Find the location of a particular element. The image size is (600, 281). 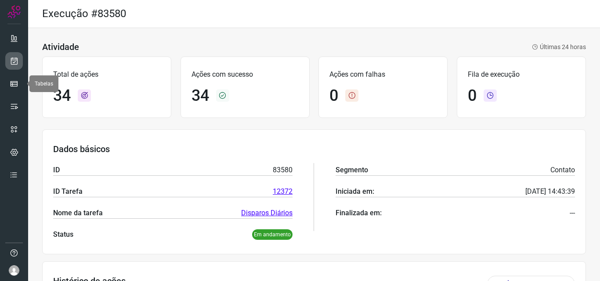

p: ID Tarefa is located at coordinates (68, 192).